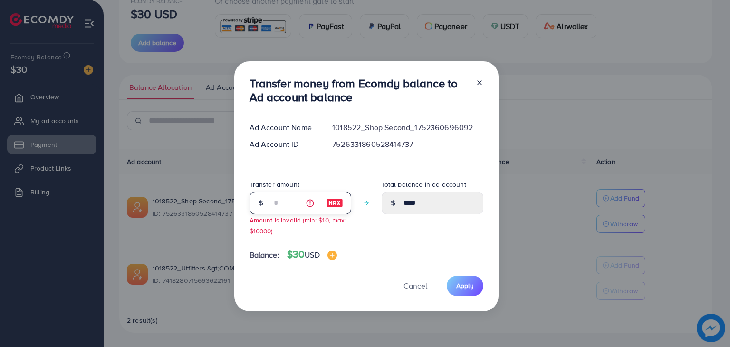 Image resolution: width=730 pixels, height=347 pixels. I want to click on span: Cancel, so click(416, 286).